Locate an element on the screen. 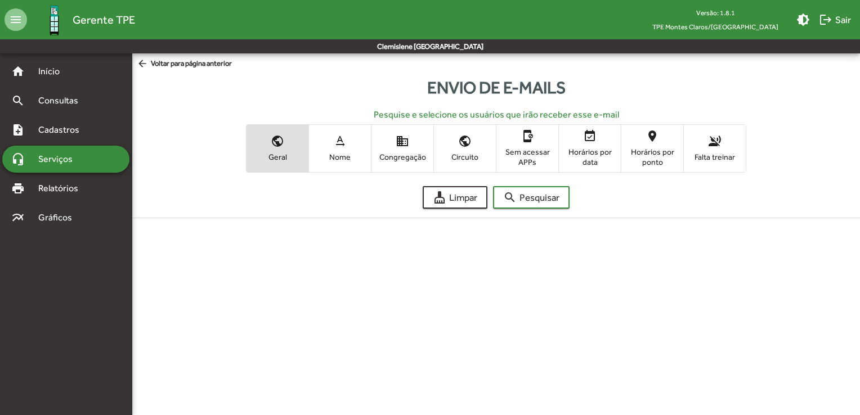 The image size is (860, 415). span: Circuito is located at coordinates (465, 157).